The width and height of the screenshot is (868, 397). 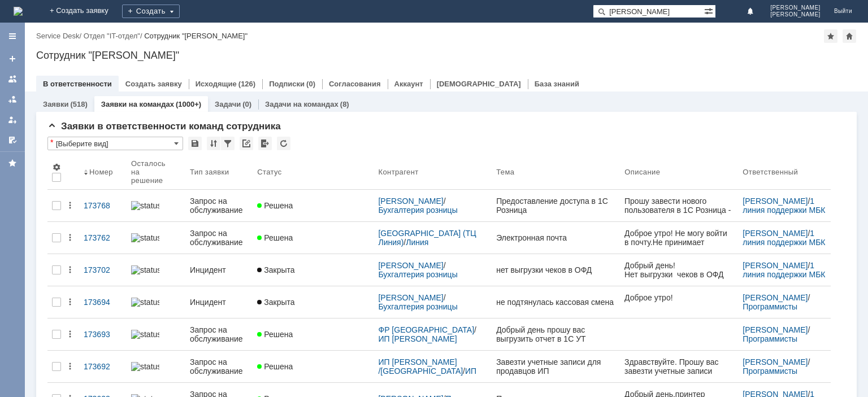 What do you see at coordinates (556, 205) in the screenshot?
I see `a: Предоставление доступа в 1С Розница` at bounding box center [556, 205].